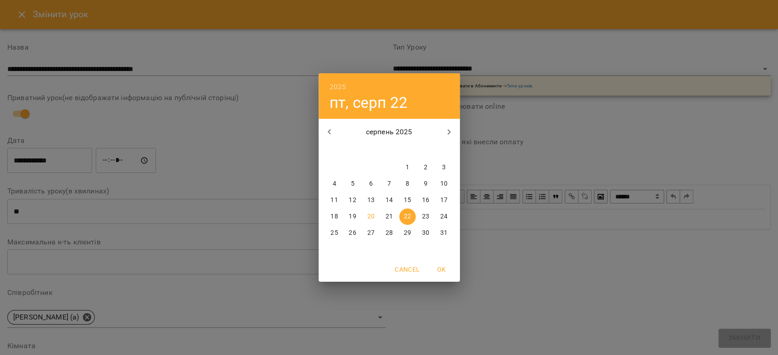  Describe the element at coordinates (353, 184) in the screenshot. I see `button: 5` at that location.